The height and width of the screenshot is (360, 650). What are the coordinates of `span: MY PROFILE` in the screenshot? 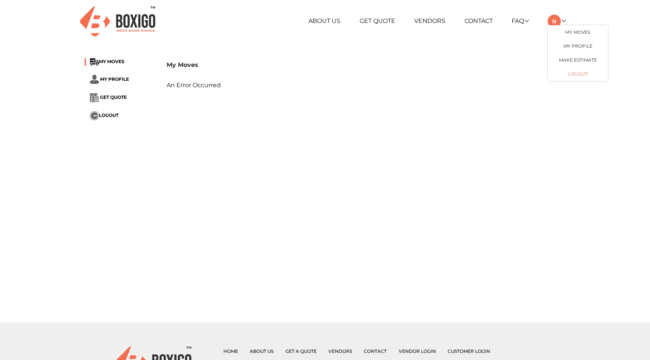 It's located at (114, 79).